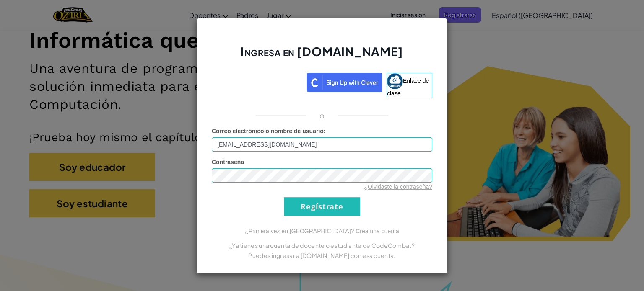 This screenshot has width=644, height=291. Describe the element at coordinates (322, 115) in the screenshot. I see `font: o` at that location.